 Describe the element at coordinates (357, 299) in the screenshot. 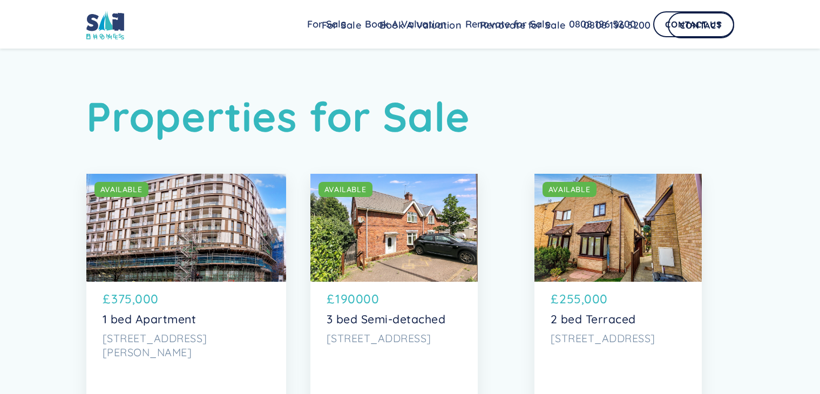

I see `p: 190000` at that location.